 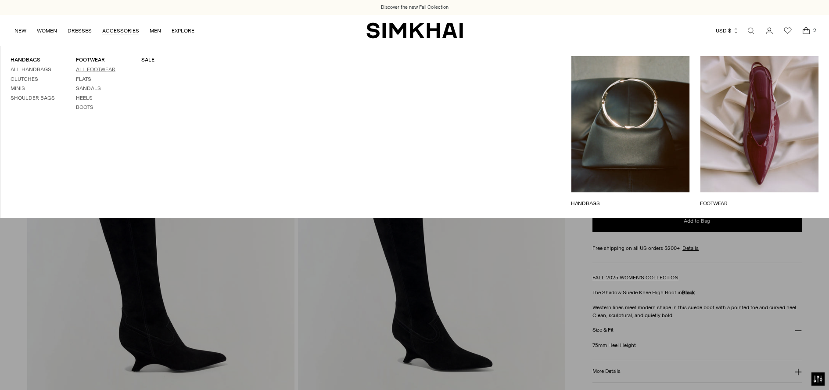 What do you see at coordinates (727, 31) in the screenshot?
I see `button: USD $` at bounding box center [727, 31].